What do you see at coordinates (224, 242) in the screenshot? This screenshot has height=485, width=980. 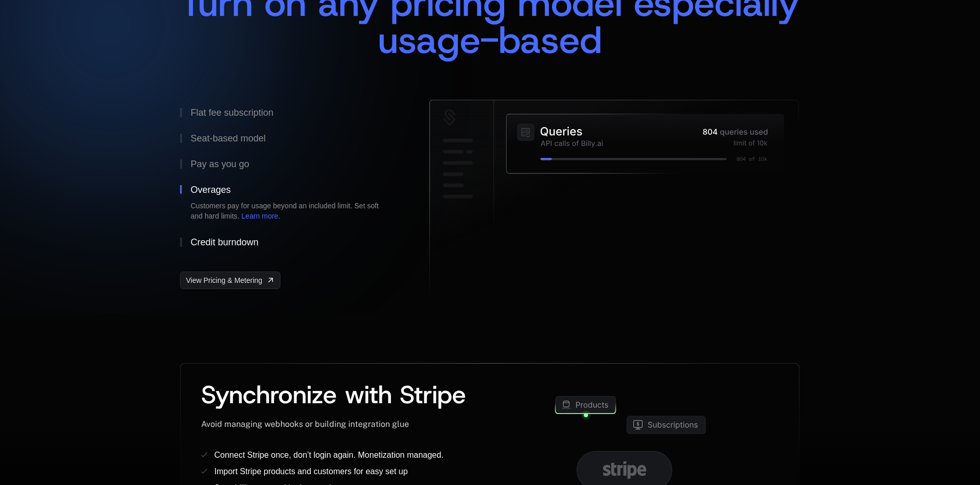 I see `div: Credit burndown` at bounding box center [224, 242].